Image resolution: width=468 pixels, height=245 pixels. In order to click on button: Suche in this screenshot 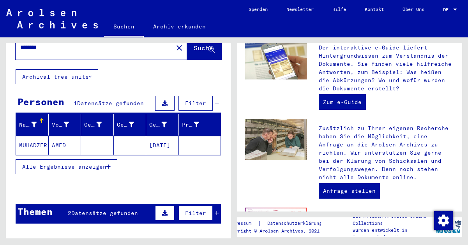, I will do `click(204, 48)`.